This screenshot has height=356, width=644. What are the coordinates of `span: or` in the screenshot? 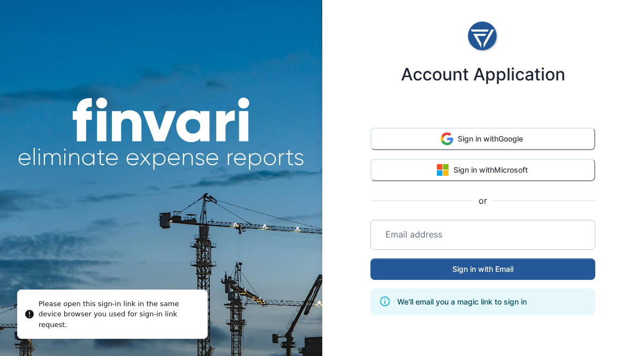 It's located at (483, 201).